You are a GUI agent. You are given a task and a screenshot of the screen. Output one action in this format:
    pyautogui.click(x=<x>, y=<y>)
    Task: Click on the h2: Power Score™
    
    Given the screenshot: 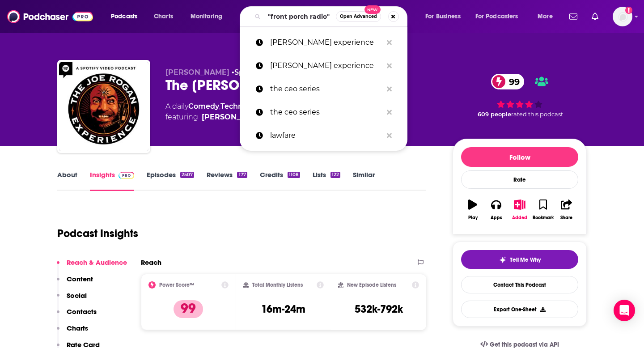 What is the action you would take?
    pyautogui.click(x=176, y=285)
    